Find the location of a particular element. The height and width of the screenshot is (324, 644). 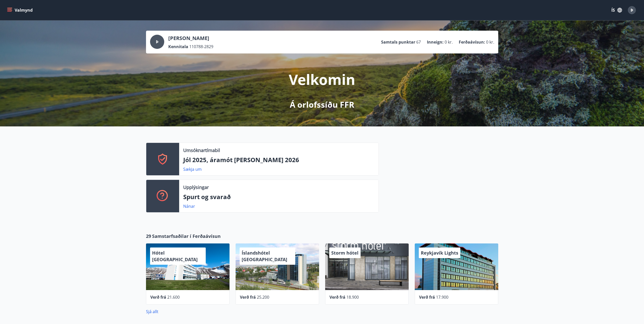

span: 29 is located at coordinates (149, 236).